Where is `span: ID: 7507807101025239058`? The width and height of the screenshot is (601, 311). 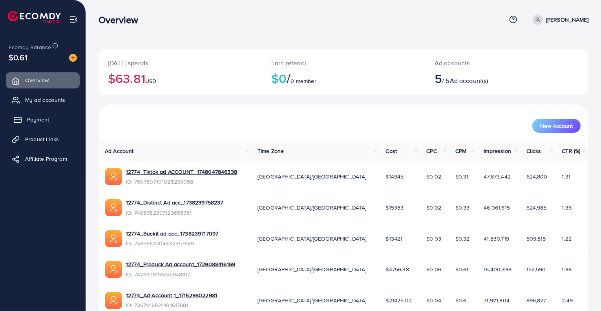 span: ID: 7507807101025239058 is located at coordinates (181, 181).